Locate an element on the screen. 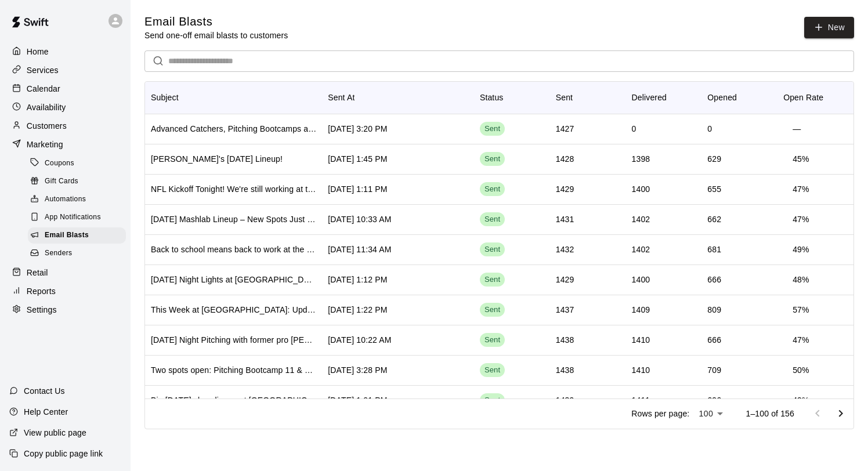 The image size is (868, 471). p: Availability is located at coordinates (46, 107).